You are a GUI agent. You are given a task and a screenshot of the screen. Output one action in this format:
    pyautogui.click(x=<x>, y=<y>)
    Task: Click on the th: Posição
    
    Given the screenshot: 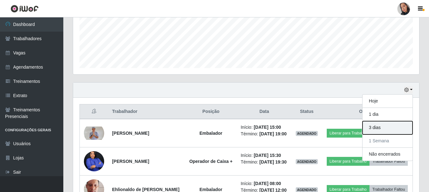 What is the action you would take?
    pyautogui.click(x=211, y=112)
    